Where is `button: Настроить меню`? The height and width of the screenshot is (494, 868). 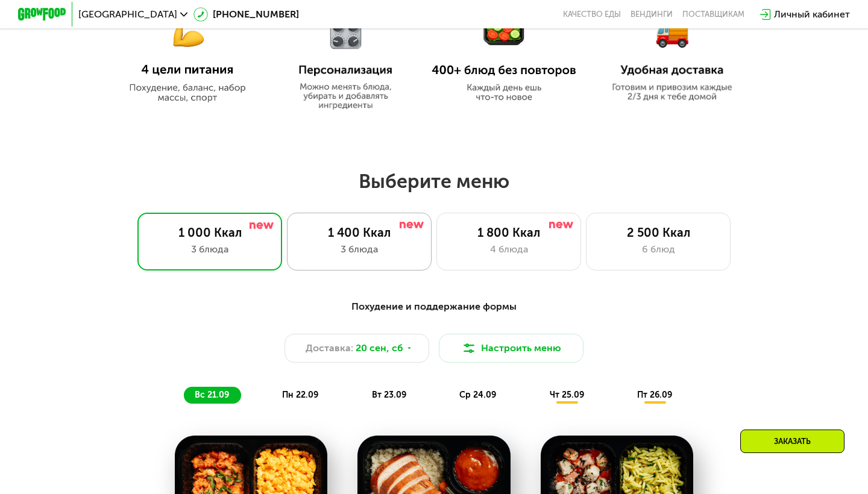 button: Настроить меню is located at coordinates (511, 348).